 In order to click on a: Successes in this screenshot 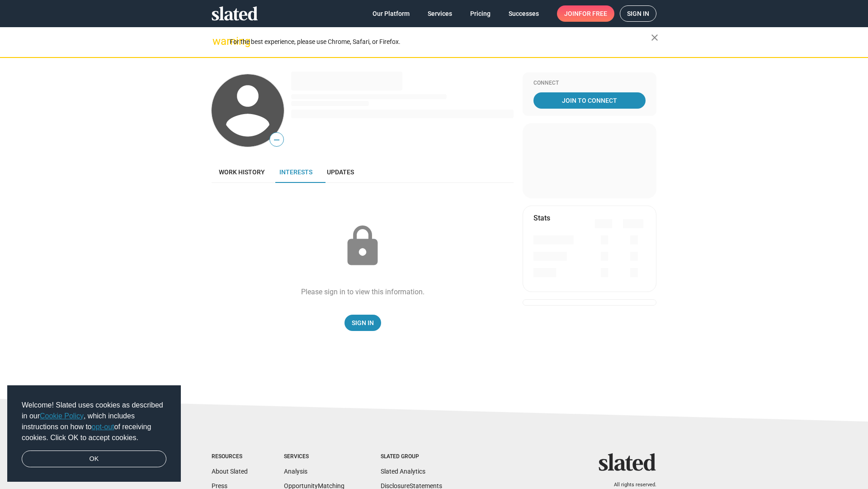, I will do `click(524, 14)`.